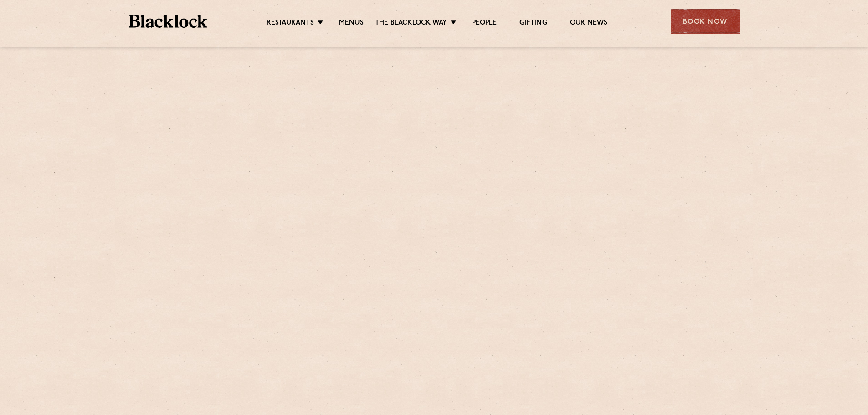  Describe the element at coordinates (484, 23) in the screenshot. I see `a: People` at that location.